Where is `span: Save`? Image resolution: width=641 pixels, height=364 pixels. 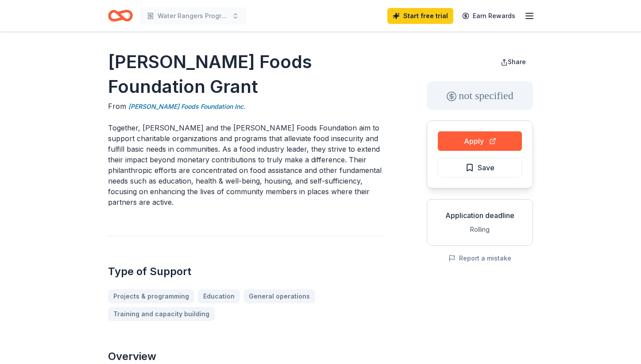 span: Save is located at coordinates (486, 168).